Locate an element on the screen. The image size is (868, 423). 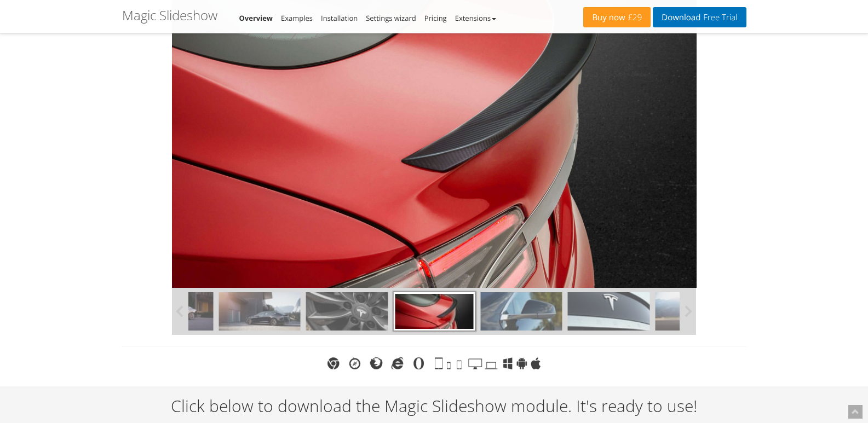
h1: Magic Slideshow is located at coordinates (170, 15).